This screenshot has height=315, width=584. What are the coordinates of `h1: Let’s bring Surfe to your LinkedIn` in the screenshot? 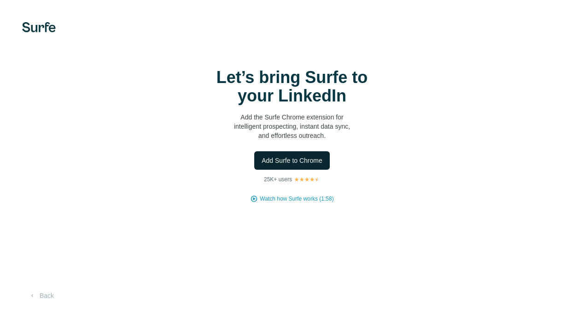 It's located at (292, 87).